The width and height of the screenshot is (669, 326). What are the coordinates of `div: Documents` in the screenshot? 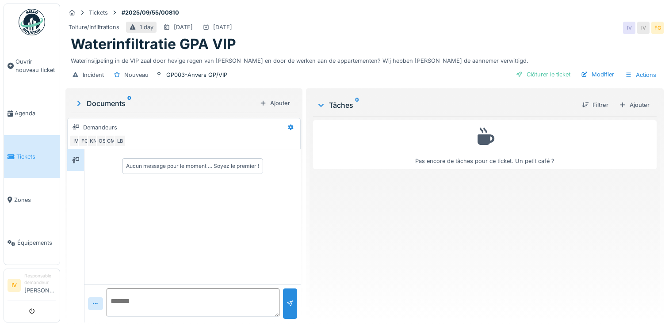 It's located at (165, 103).